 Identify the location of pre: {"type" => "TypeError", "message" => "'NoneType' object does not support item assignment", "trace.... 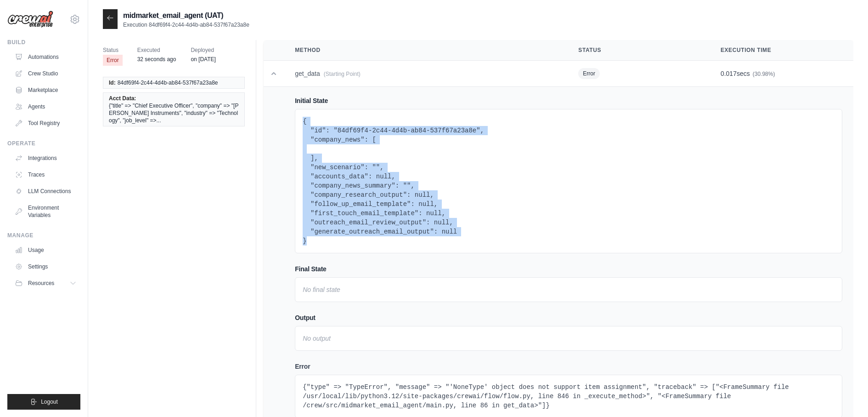
(569, 396).